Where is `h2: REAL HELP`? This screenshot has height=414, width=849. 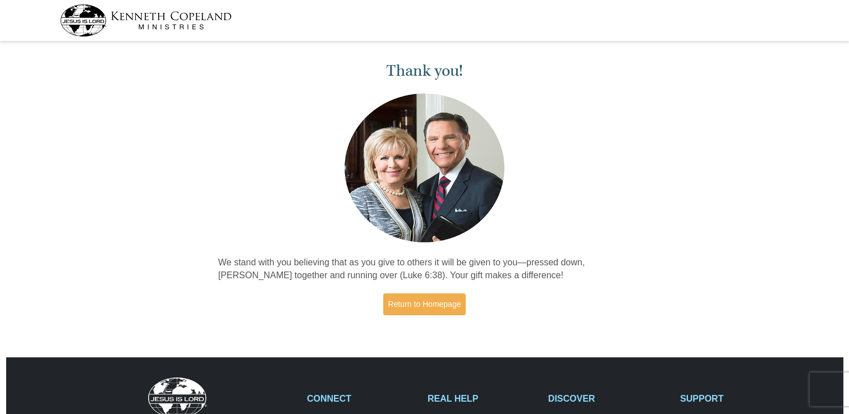 h2: REAL HELP is located at coordinates (482, 399).